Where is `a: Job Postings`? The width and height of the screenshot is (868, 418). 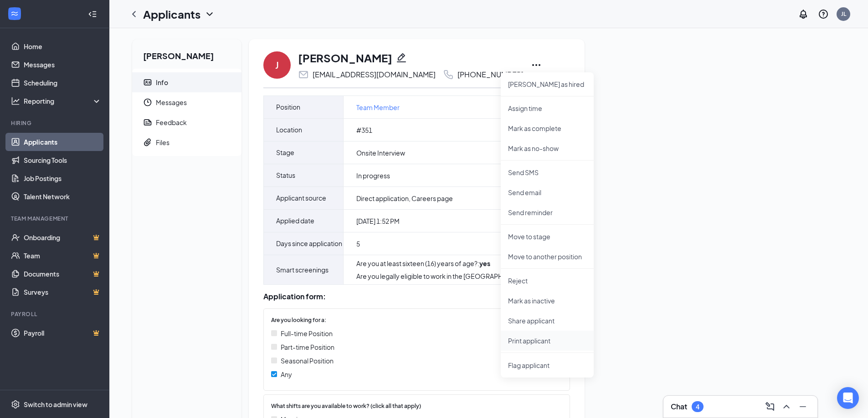
a: Job Postings is located at coordinates (63, 179).